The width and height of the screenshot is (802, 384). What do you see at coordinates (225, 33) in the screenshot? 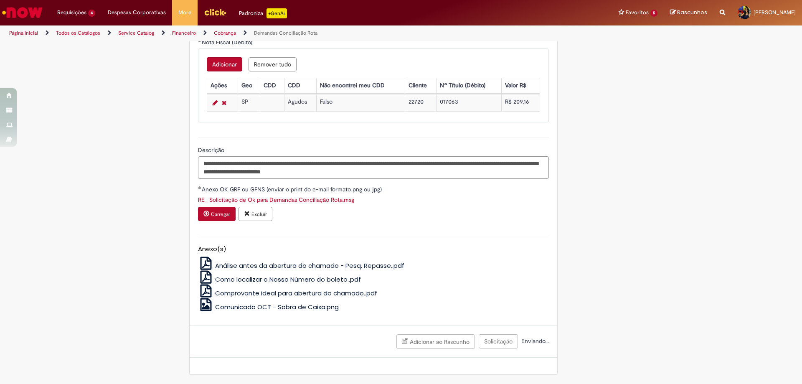
I see `a: Cobrança` at bounding box center [225, 33].